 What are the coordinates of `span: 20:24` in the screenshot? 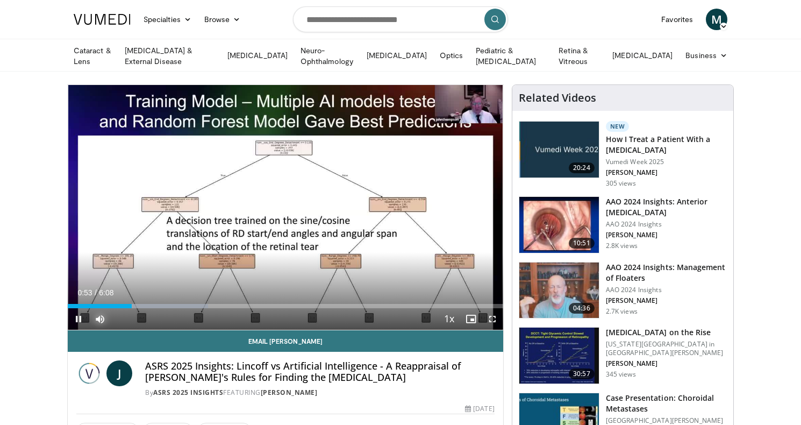 It's located at (582, 168).